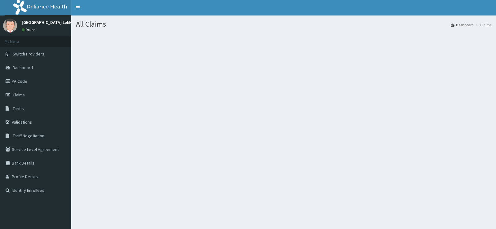 This screenshot has height=229, width=496. I want to click on h1: All Claims, so click(284, 24).